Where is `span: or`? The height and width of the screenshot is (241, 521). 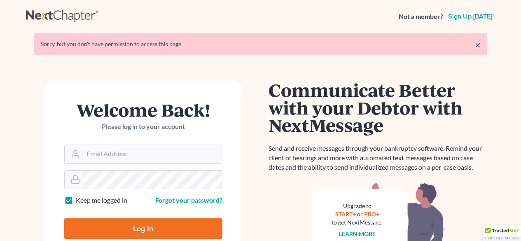
span: or is located at coordinates (360, 214).